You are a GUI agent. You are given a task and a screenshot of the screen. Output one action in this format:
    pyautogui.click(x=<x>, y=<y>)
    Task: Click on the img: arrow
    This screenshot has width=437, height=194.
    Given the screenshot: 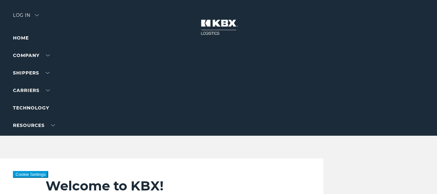 What is the action you would take?
    pyautogui.click(x=37, y=15)
    